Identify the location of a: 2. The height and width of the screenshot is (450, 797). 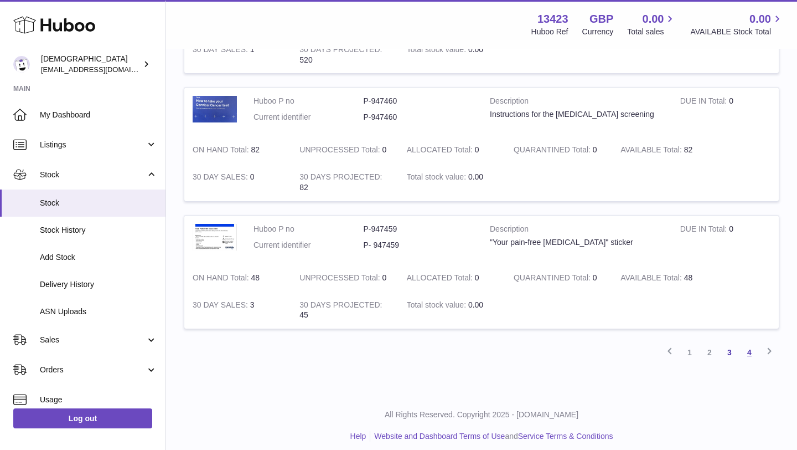
(710, 352).